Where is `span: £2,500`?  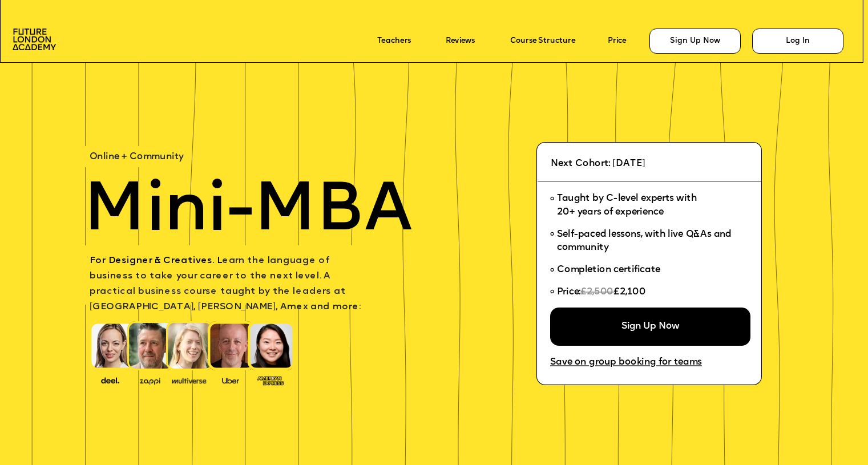
span: £2,500 is located at coordinates (597, 292).